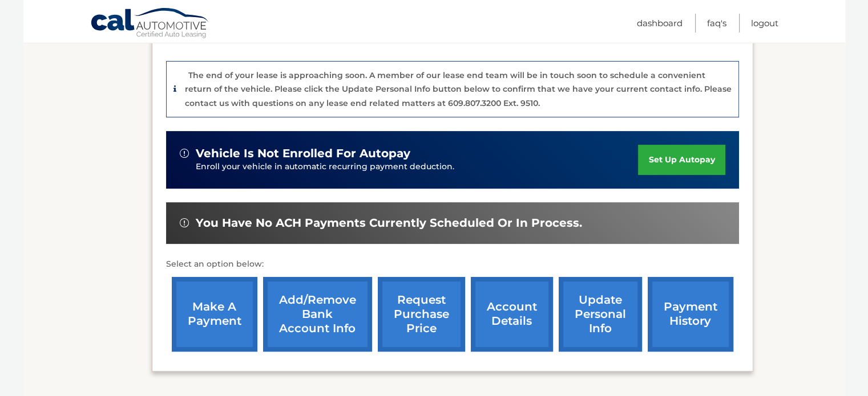 The height and width of the screenshot is (396, 868). Describe the element at coordinates (765, 23) in the screenshot. I see `a: Logout` at that location.